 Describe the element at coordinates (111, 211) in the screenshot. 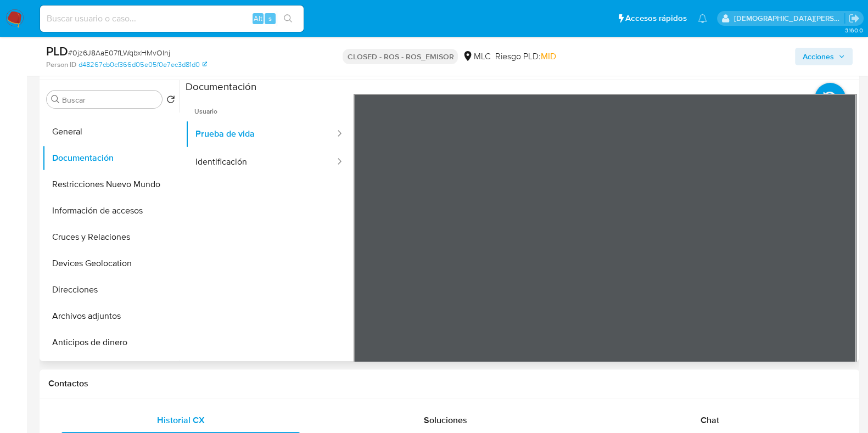

I see `button: Información de accesos` at that location.